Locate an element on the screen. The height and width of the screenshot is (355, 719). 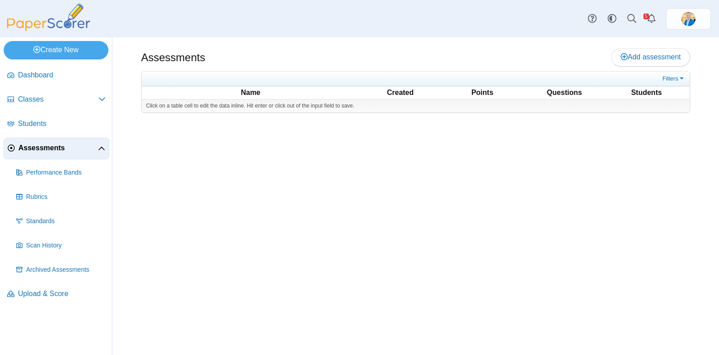
th: Created is located at coordinates (400, 93).